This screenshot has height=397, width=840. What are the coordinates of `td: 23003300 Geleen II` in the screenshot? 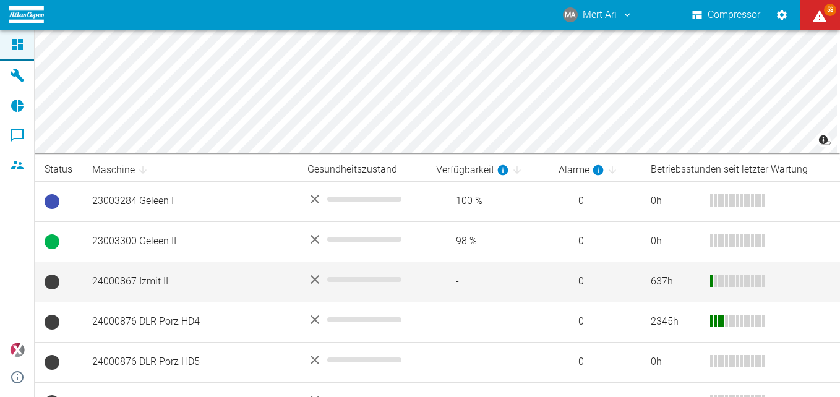 It's located at (190, 241).